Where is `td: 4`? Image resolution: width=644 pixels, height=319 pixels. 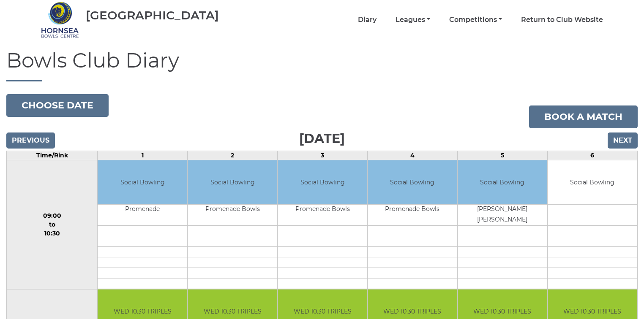 td: 4 is located at coordinates (412, 155).